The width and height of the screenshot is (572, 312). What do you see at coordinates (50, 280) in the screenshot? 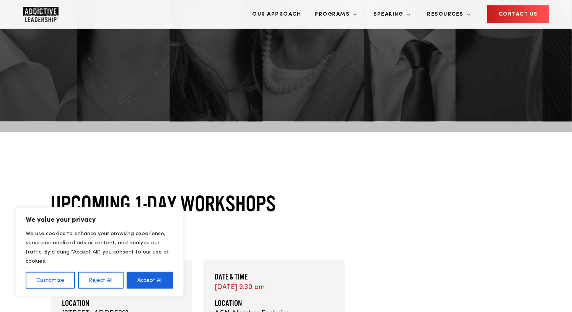
I see `button: Customize` at bounding box center [50, 280].